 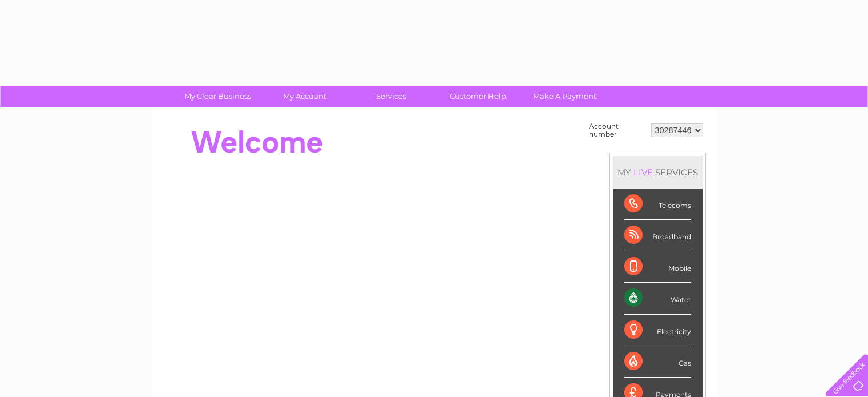 I want to click on div: Telecoms, so click(x=658, y=204).